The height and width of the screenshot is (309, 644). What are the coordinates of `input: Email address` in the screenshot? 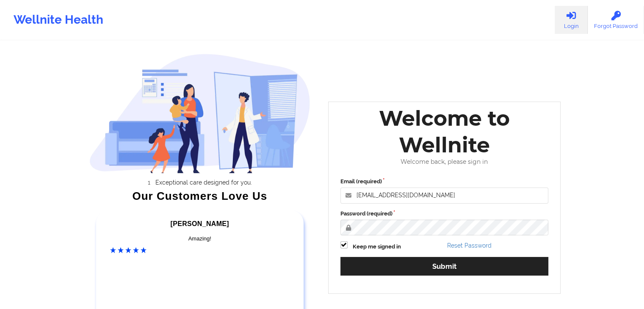 It's located at (444, 196).